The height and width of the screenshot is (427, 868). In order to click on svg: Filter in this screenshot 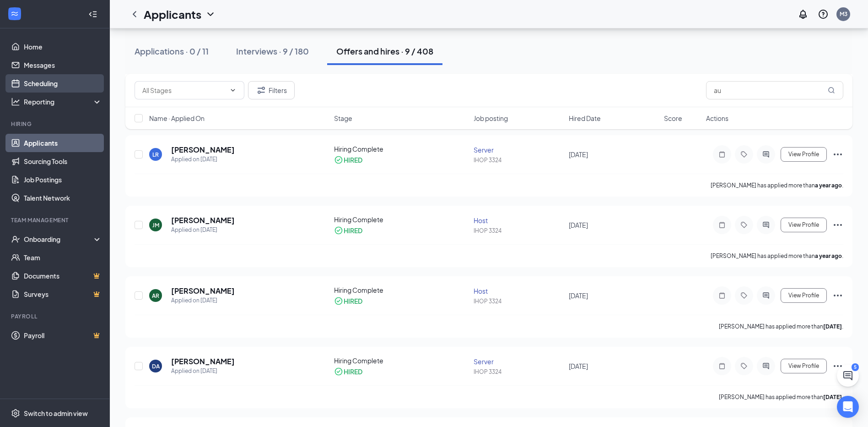, I will do `click(262, 90)`.